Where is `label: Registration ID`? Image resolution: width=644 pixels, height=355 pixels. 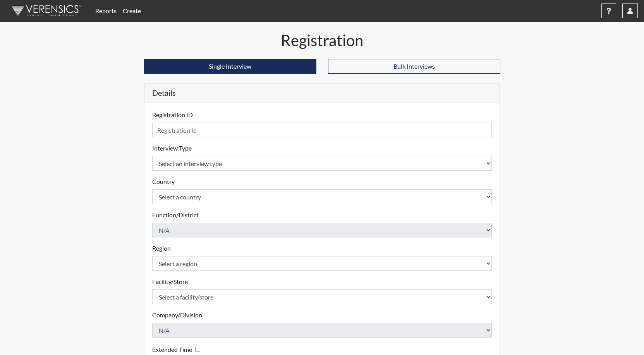
label: Registration ID is located at coordinates (172, 115).